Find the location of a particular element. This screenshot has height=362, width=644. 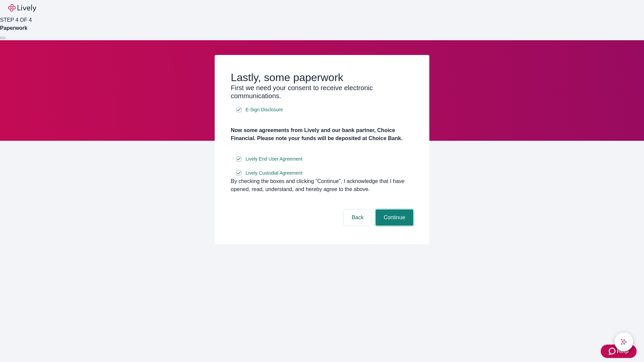

span: Lively End User Agreement is located at coordinates (274, 159).